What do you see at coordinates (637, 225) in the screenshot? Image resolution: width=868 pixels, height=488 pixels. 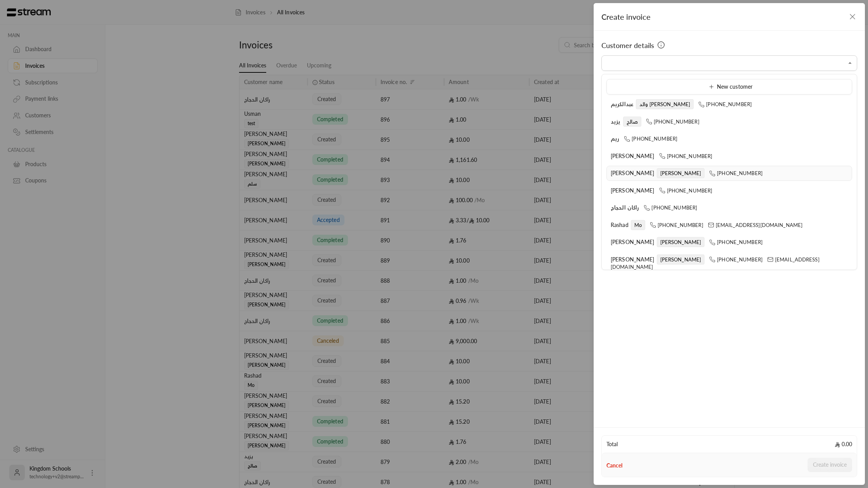 I see `span: Mo` at bounding box center [637, 225].